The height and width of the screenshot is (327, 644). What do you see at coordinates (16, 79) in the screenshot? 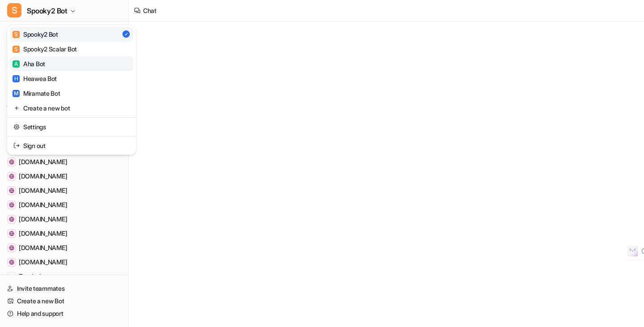
I see `span: H` at bounding box center [16, 79].